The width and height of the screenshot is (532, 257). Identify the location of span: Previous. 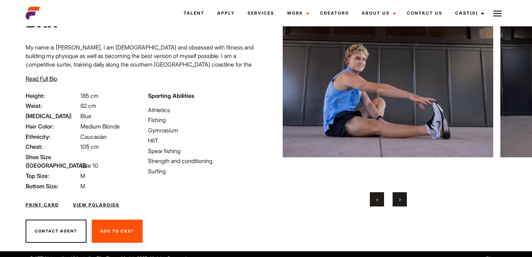
(377, 199).